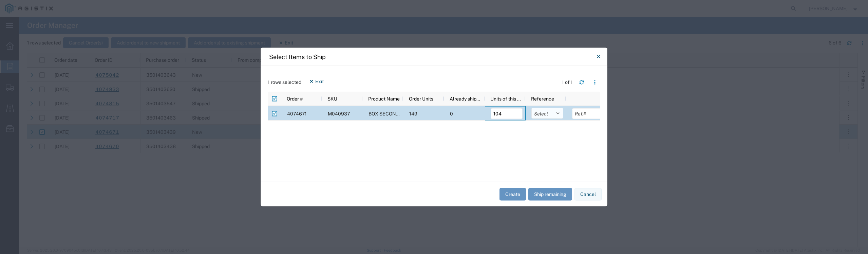  What do you see at coordinates (421, 99) in the screenshot?
I see `span: Order Units` at bounding box center [421, 99].